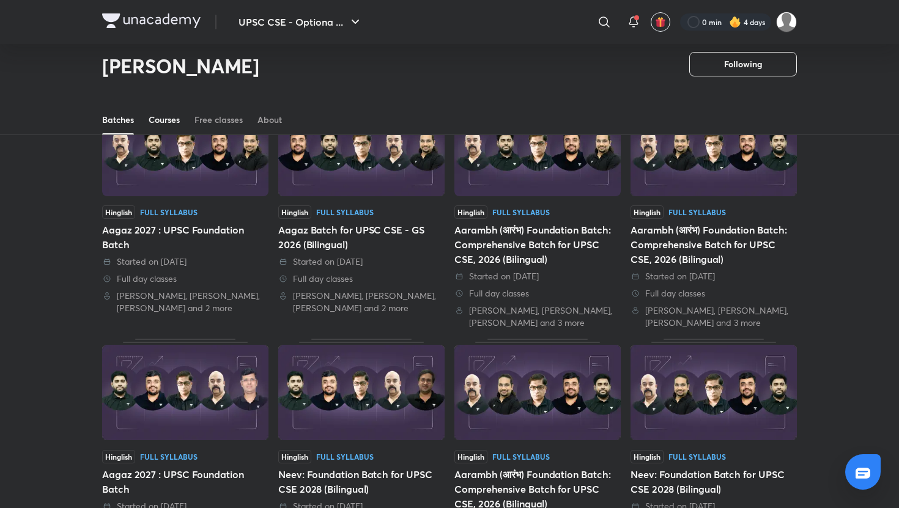 The image size is (899, 508). What do you see at coordinates (661, 22) in the screenshot?
I see `img: avatar` at bounding box center [661, 22].